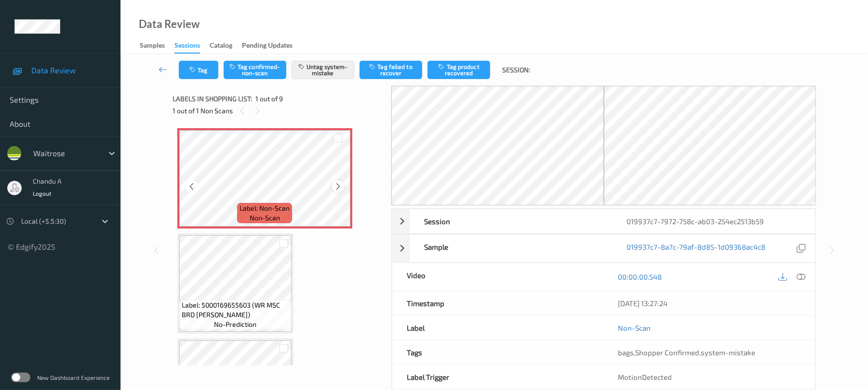 The height and width of the screenshot is (390, 868). Describe the element at coordinates (498, 352) in the screenshot. I see `div: Tags` at that location.